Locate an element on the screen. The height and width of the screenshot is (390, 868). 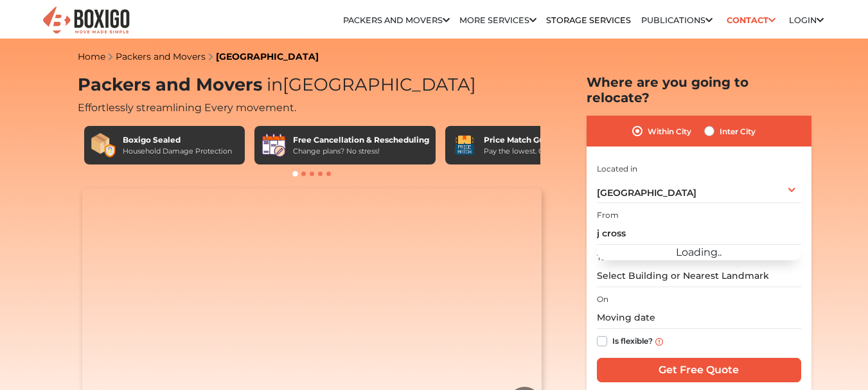
span: Loading.. is located at coordinates (698, 252).